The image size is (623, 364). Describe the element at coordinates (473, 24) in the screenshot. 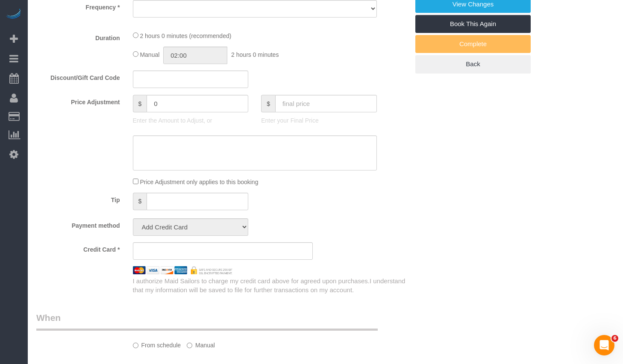

I see `a: Book This Again` at that location.